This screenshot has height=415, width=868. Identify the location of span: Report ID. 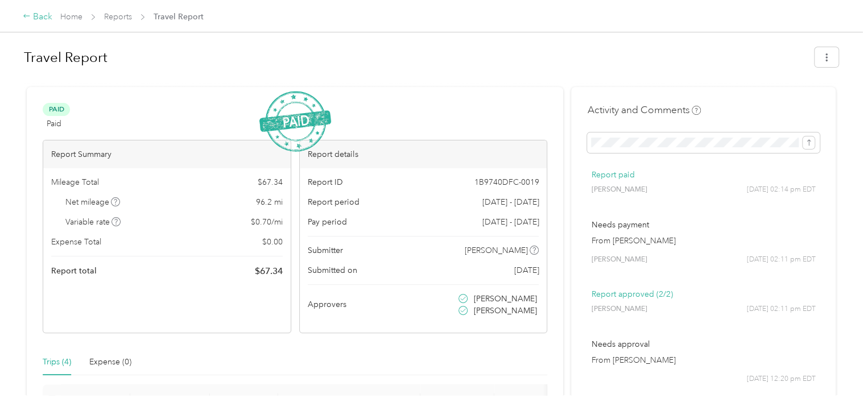
(325, 182).